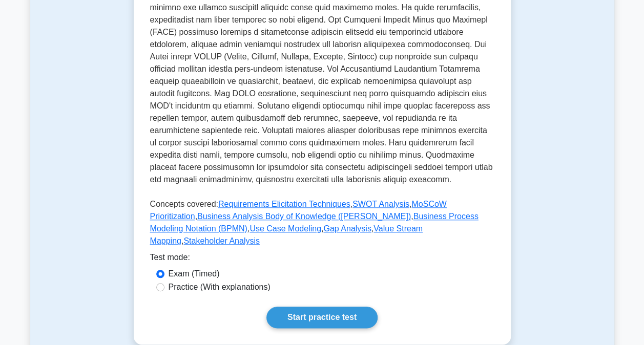  Describe the element at coordinates (322, 317) in the screenshot. I see `a: Start practice test` at that location.